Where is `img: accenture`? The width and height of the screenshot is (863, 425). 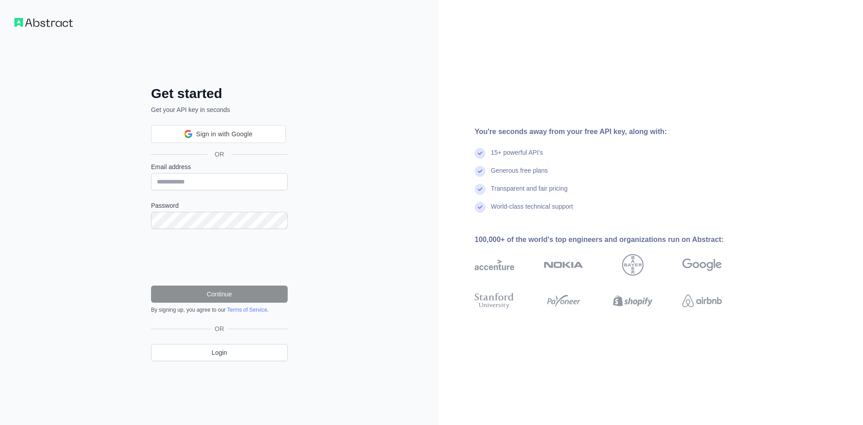 img: accenture is located at coordinates (495, 265).